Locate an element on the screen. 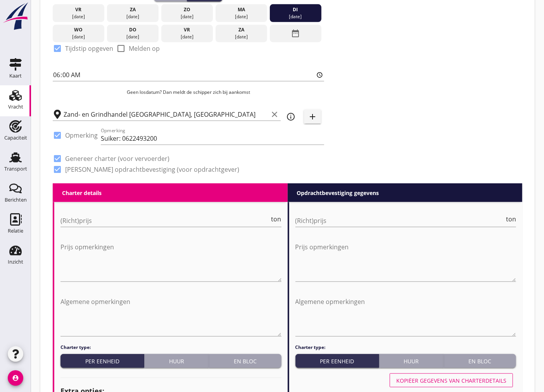 The height and width of the screenshot is (392, 544). label: Genereer charter (voor vervoerder) is located at coordinates (117, 158).